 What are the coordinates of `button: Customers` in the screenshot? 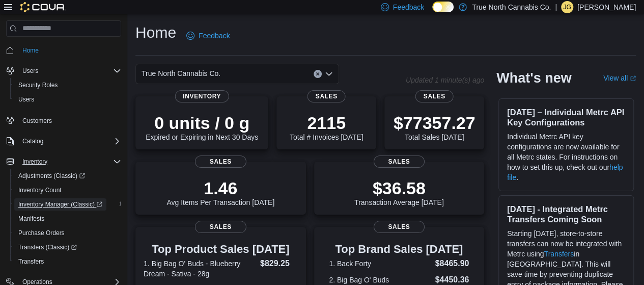 It's located at (64, 120).